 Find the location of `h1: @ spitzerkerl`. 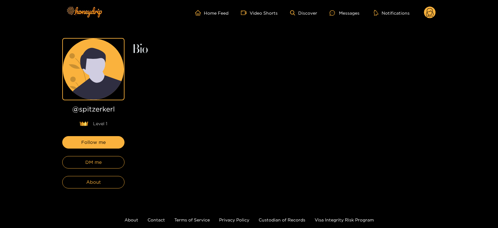

h1: @ spitzerkerl is located at coordinates (93, 110).